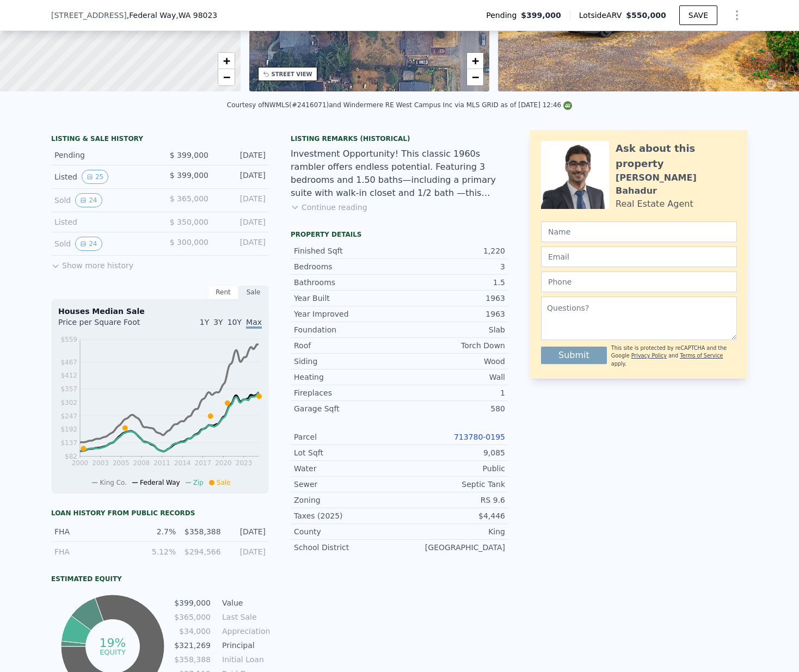  What do you see at coordinates (452, 484) in the screenshot?
I see `div: Septic Tank` at bounding box center [452, 484].